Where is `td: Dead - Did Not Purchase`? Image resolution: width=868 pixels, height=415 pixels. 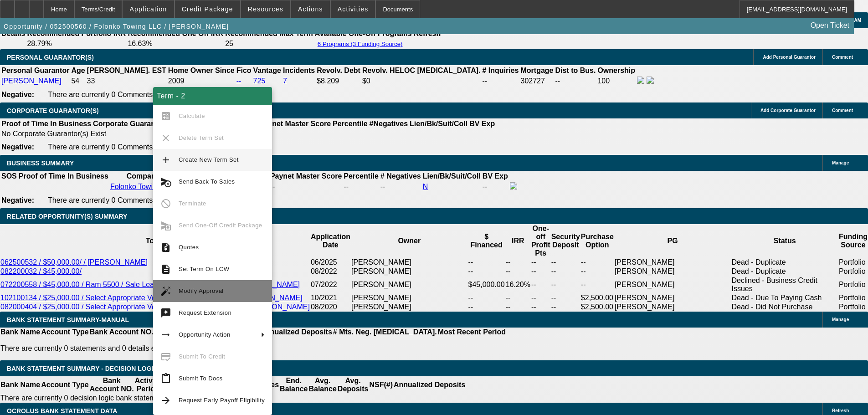 td: Dead - Did Not Purchase is located at coordinates (784, 307).